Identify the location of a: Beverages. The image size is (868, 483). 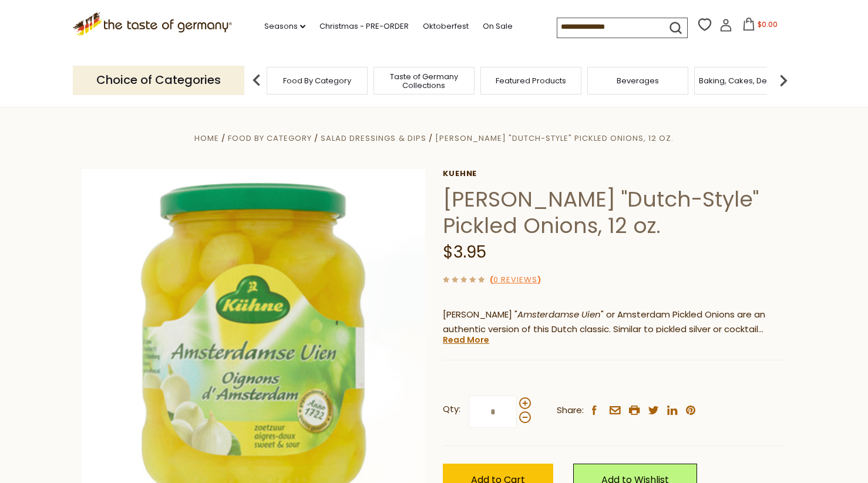
(638, 80).